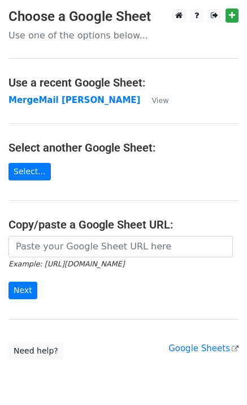 The width and height of the screenshot is (247, 405). Describe the element at coordinates (204, 349) in the screenshot. I see `a: Google Sheets` at that location.